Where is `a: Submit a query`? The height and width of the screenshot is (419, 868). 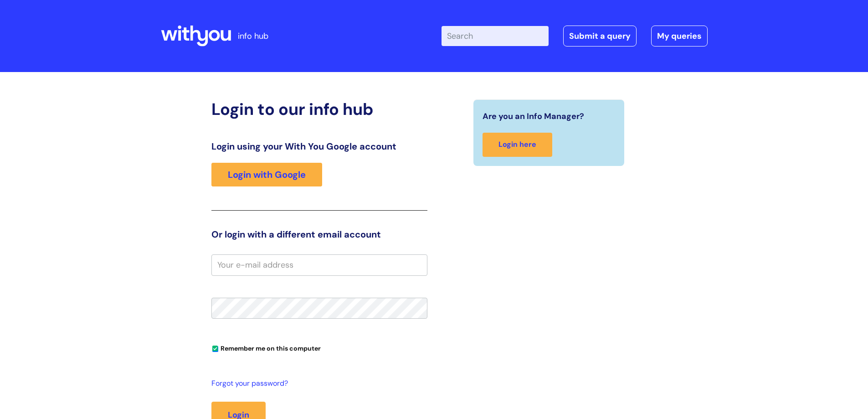 a: Submit a query is located at coordinates (600, 36).